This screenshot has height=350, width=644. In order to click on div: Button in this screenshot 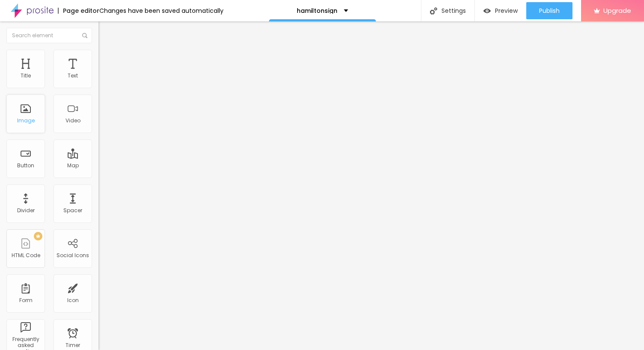, I will do `click(26, 166)`.